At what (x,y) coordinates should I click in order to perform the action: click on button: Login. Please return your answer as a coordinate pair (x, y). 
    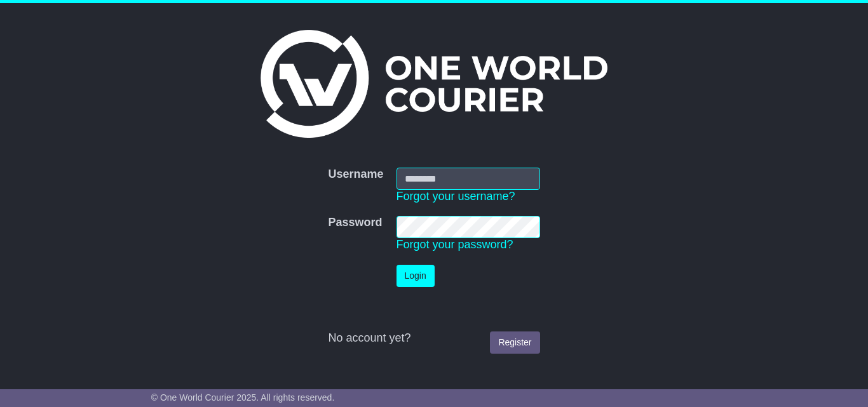
    Looking at the image, I should click on (415, 276).